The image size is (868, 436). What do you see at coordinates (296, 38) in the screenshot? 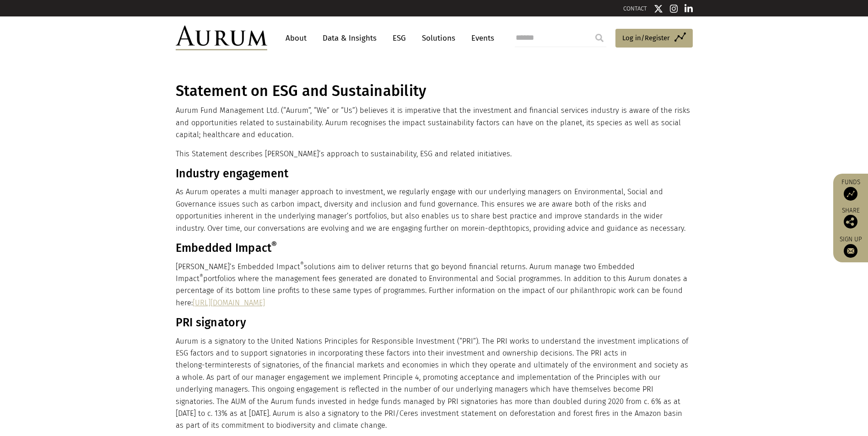
I see `a: About` at bounding box center [296, 38].